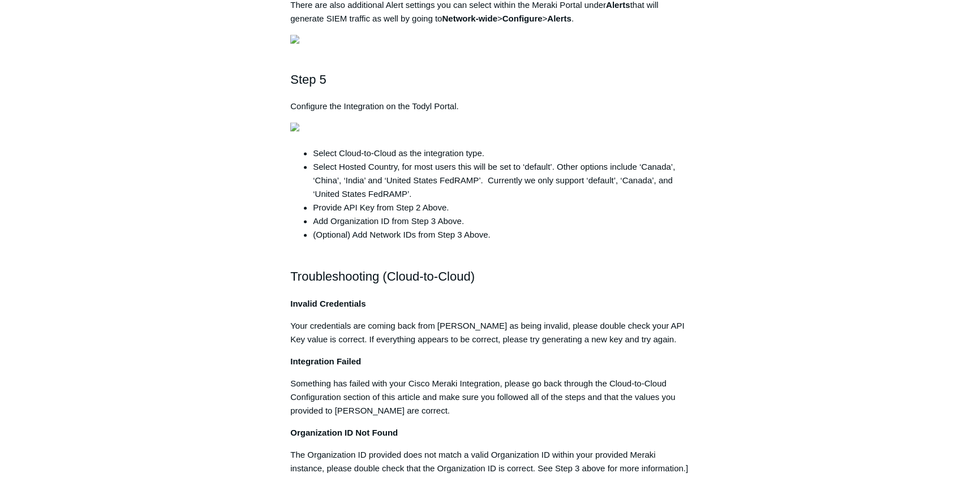 The height and width of the screenshot is (486, 980). I want to click on li: (Optional) Add Network IDs from Step 3 Above., so click(501, 242).